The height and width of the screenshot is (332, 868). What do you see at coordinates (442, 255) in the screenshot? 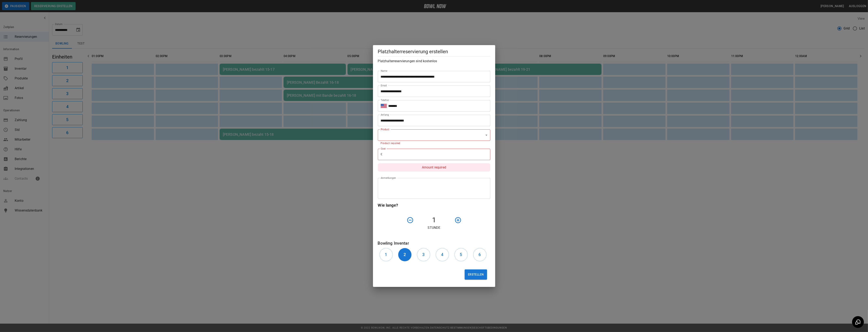
I see `button: 4` at bounding box center [442, 255].